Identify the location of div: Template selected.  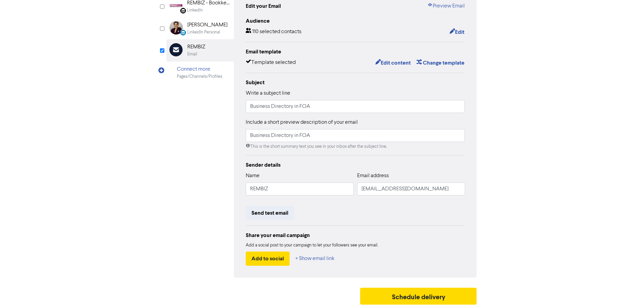
(271, 63).